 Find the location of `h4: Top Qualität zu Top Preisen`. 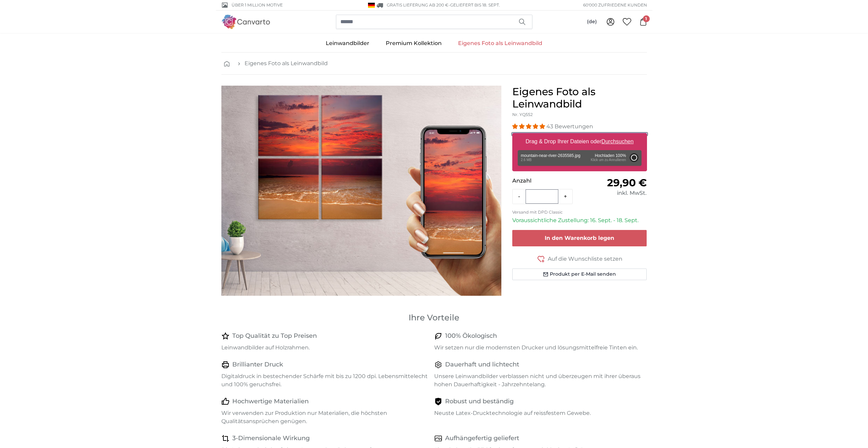

h4: Top Qualität zu Top Preisen is located at coordinates (275, 336).